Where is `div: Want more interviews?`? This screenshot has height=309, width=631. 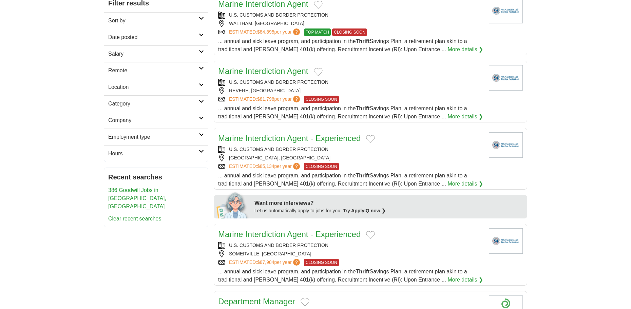 div: Want more interviews? is located at coordinates (389, 203).